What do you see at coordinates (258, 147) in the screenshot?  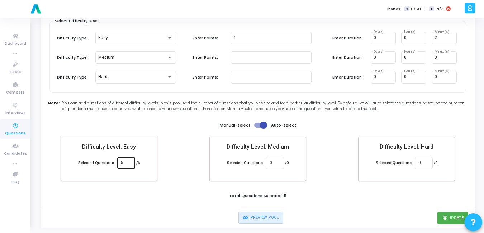 I see `mat-card-title: Difficulty Level: Medium` at bounding box center [258, 147].